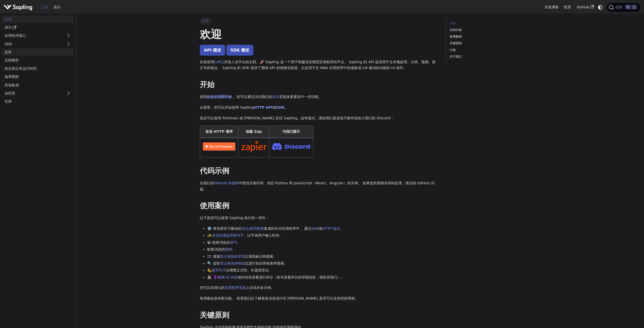 This screenshot has height=328, width=644. What do you see at coordinates (484, 23) in the screenshot?
I see `a: 开始` at bounding box center [484, 23].